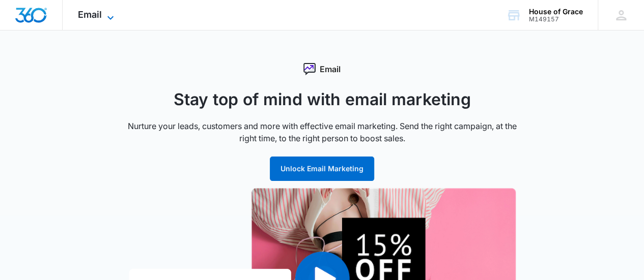 The width and height of the screenshot is (644, 280). I want to click on div: account name, so click(556, 12).